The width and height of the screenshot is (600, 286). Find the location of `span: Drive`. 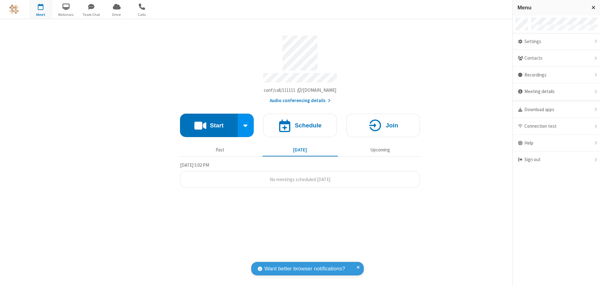

span: Drive is located at coordinates (117, 15).